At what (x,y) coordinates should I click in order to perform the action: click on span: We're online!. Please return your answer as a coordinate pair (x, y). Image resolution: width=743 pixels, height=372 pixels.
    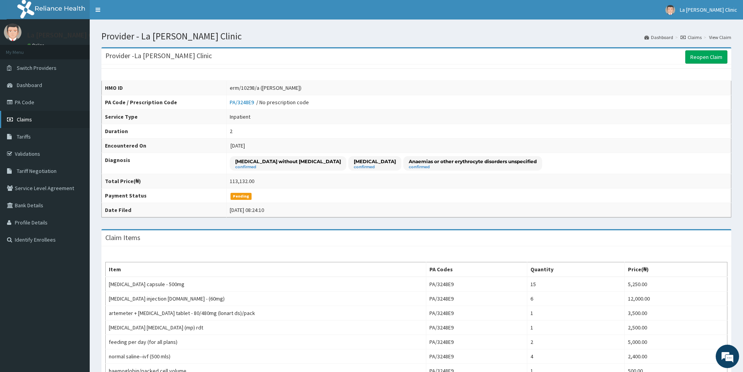
    Looking at the image, I should click on (76, 138).